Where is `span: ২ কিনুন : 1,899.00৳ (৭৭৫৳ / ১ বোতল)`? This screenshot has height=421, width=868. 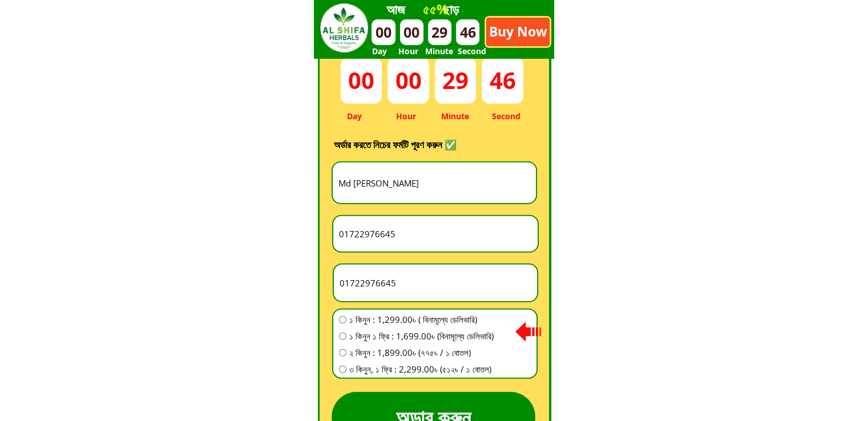
span: ২ কিনুন : 1,899.00৳ (৭৭৫৳ / ১ বোতল) is located at coordinates (421, 352).